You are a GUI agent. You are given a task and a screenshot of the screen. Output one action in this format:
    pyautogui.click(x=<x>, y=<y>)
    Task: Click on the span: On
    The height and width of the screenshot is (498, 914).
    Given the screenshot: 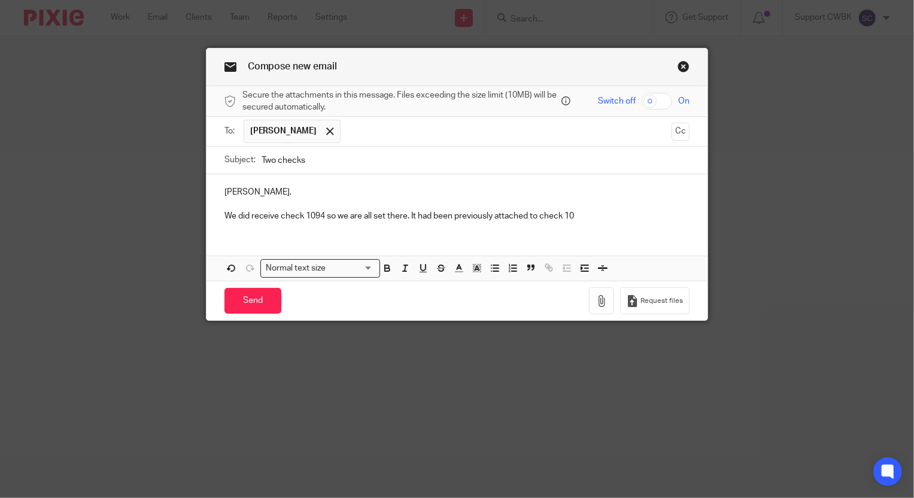 What is the action you would take?
    pyautogui.click(x=684, y=101)
    